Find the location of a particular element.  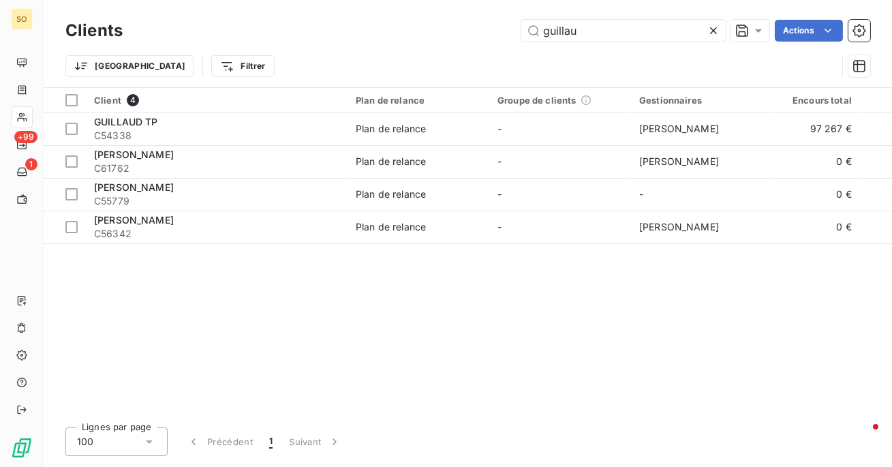

button: 1 is located at coordinates (270, 441).